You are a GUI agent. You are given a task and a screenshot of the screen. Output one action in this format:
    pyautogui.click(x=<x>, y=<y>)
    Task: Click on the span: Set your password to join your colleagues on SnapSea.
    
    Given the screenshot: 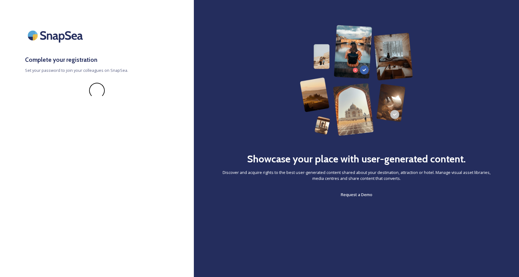 What is the action you would take?
    pyautogui.click(x=97, y=70)
    